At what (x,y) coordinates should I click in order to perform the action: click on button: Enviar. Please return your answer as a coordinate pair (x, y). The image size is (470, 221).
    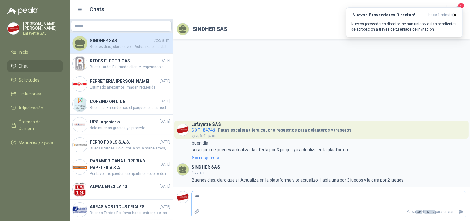
    Looking at the image, I should click on (461, 212).